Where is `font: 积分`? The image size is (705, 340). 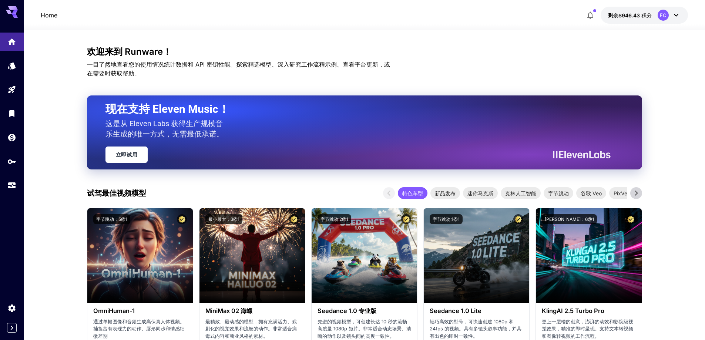 font: 积分 is located at coordinates (646, 15).